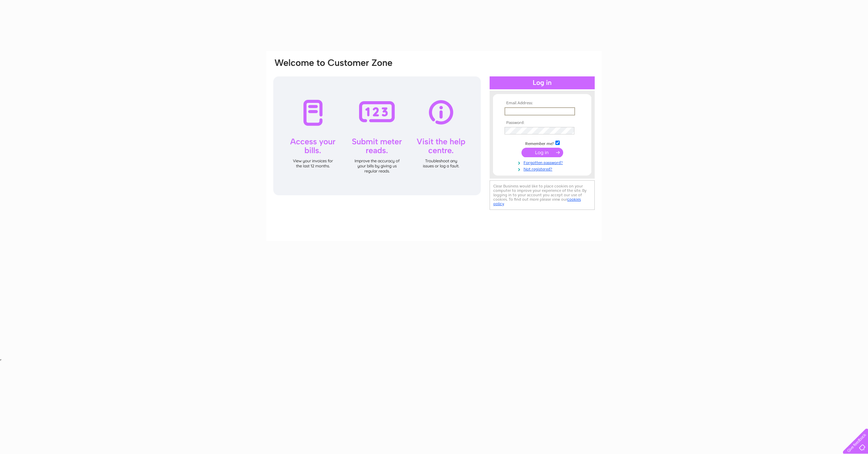 This screenshot has height=454, width=868. What do you see at coordinates (537, 201) in the screenshot?
I see `a: cookies policy` at bounding box center [537, 201].